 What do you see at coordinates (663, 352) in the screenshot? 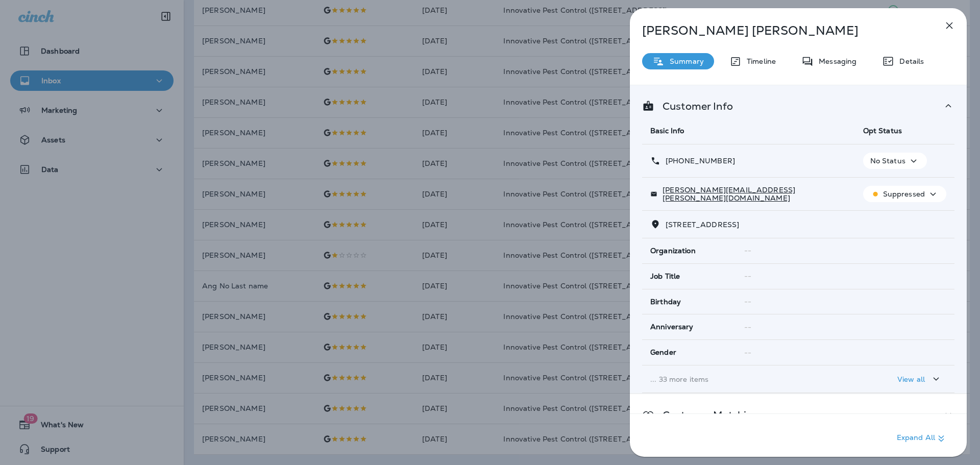
I see `span: Gender` at bounding box center [663, 352].